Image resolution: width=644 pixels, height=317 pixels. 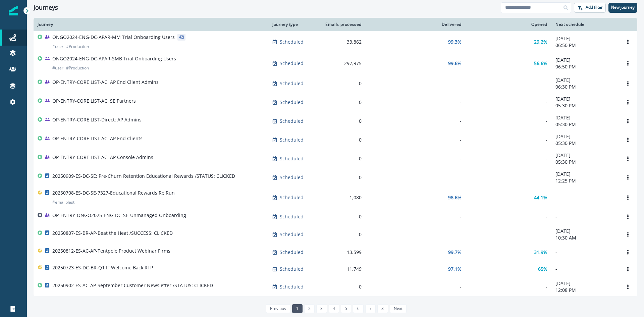 I want to click on p: ONGO2024-ENG-DC-APAR-MM Trial Onboarding Users, so click(x=114, y=37).